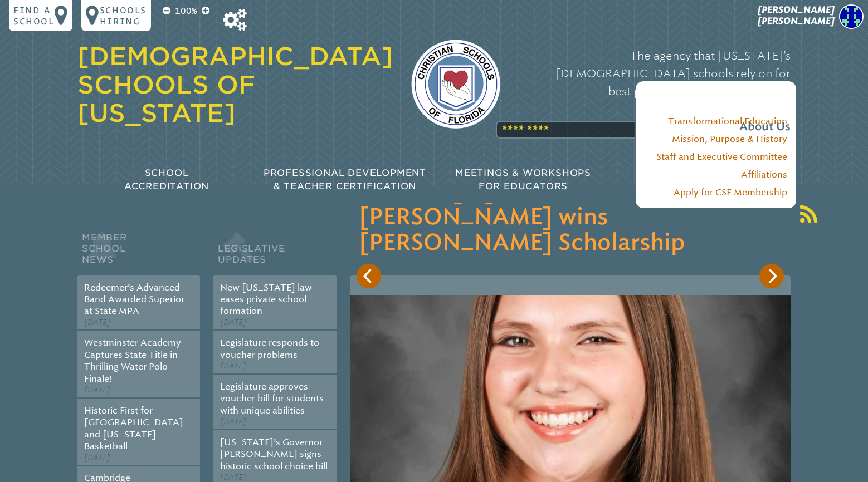  I want to click on a: Apply for CSF Membership, so click(730, 192).